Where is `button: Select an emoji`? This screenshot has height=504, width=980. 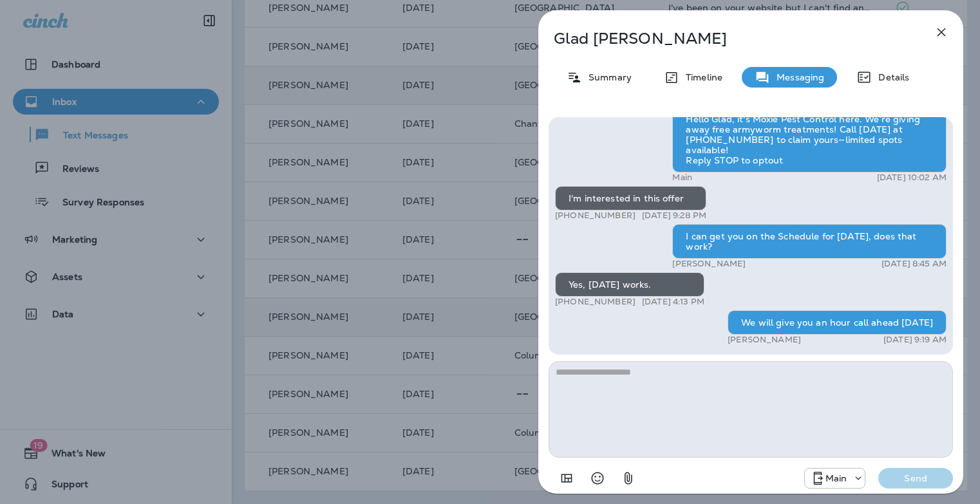
button: Select an emoji is located at coordinates (597, 478).